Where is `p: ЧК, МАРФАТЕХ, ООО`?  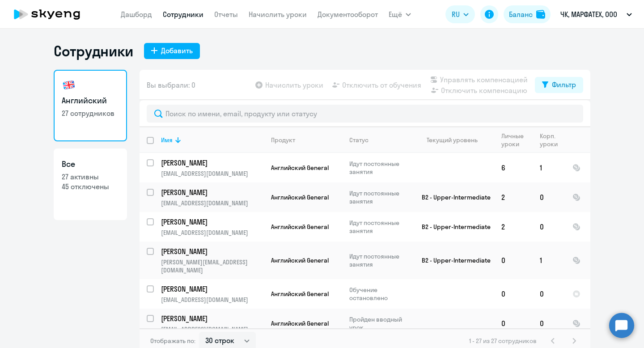
p: ЧК, МАРФАТЕХ, ООО is located at coordinates (589, 14).